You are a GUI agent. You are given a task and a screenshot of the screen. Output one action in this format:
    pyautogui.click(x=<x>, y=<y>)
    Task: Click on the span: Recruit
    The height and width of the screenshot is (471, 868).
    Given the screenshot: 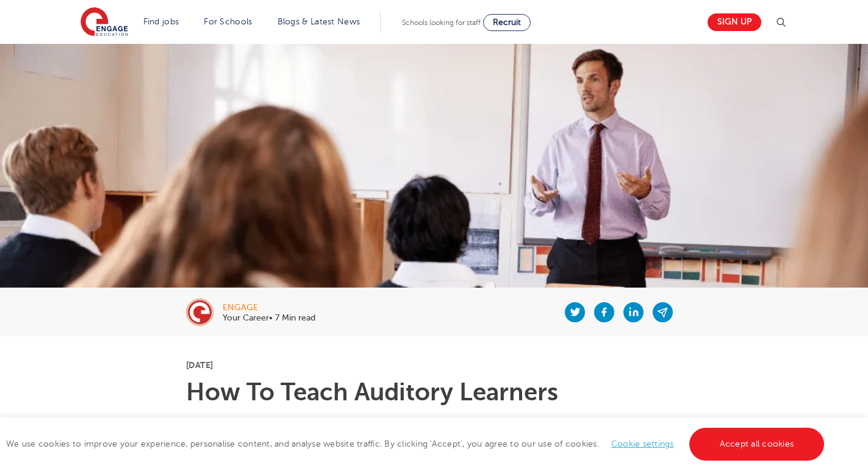 What is the action you would take?
    pyautogui.click(x=507, y=22)
    